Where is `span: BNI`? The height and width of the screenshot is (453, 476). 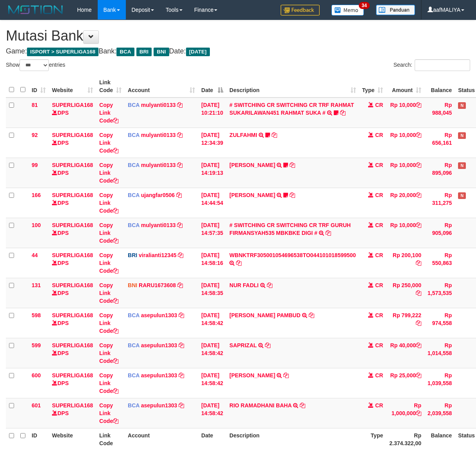 span: BNI is located at coordinates (161, 52).